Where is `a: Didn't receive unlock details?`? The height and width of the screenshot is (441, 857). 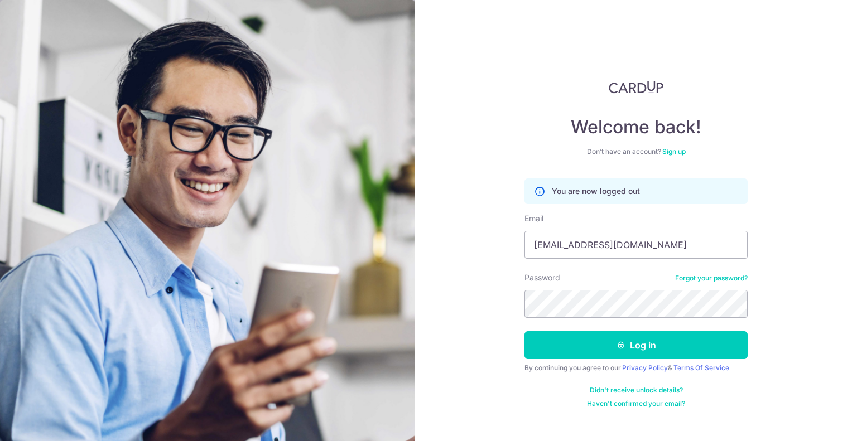 a: Didn't receive unlock details? is located at coordinates (636, 390).